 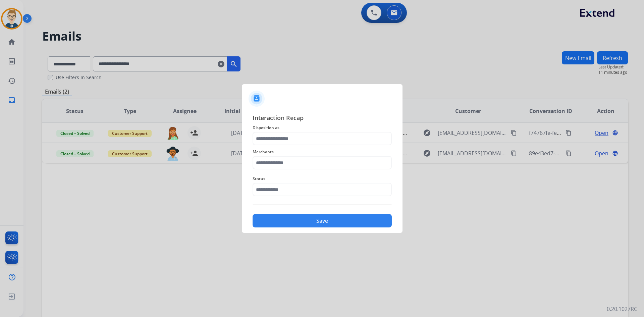 I want to click on img: contactIcon, so click(x=257, y=99).